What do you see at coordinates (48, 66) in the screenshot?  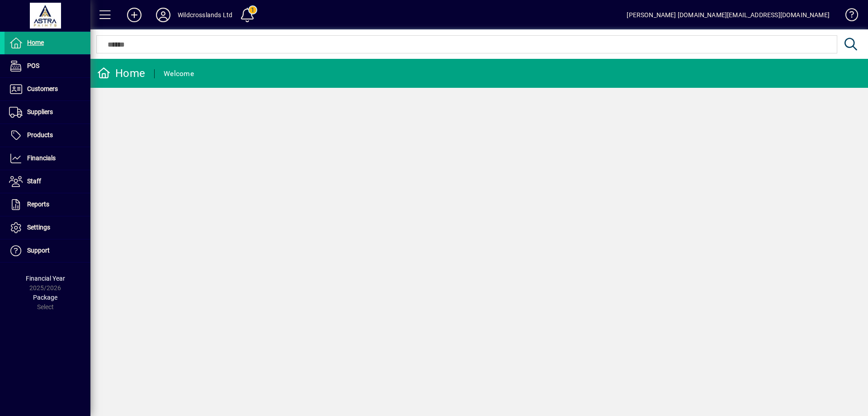 I see `a: POS` at bounding box center [48, 66].